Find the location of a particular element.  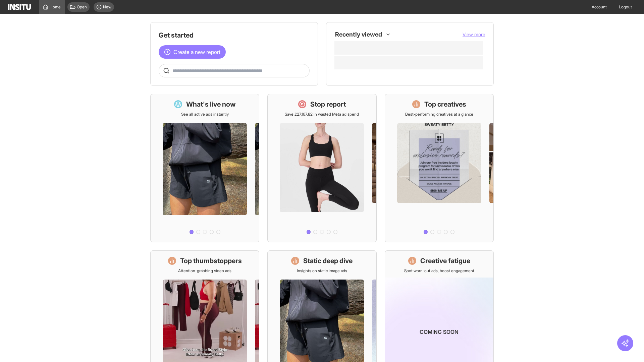

span: Home is located at coordinates (55, 7).